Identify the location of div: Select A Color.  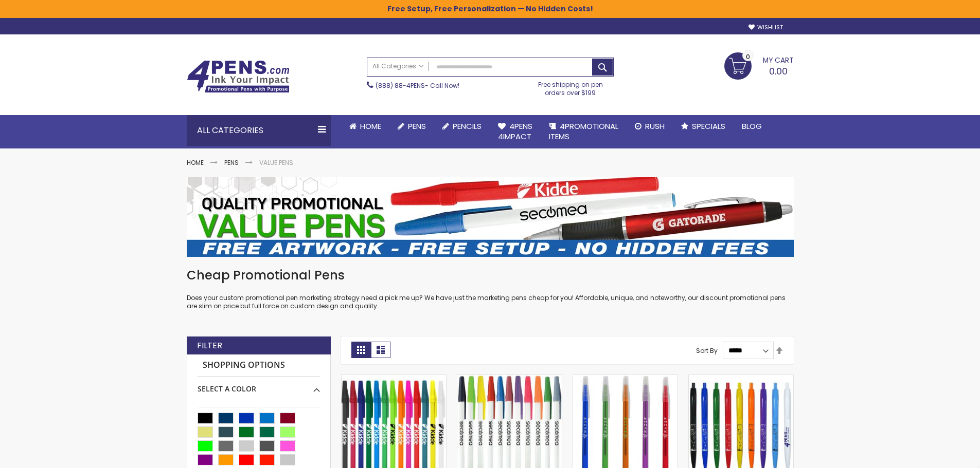
(259, 386).